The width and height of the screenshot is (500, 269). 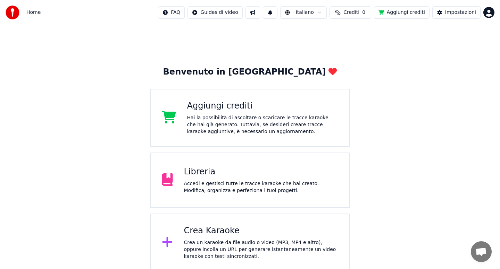 What do you see at coordinates (481, 252) in the screenshot?
I see `div: Aprire la chat` at bounding box center [481, 252].